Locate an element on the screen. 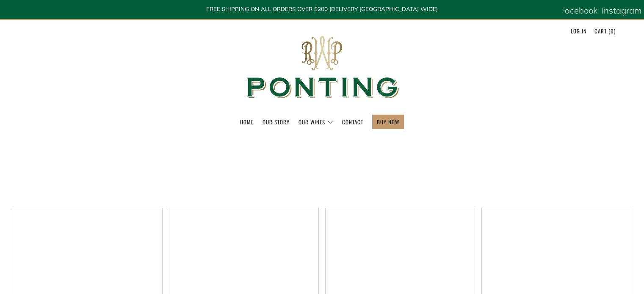 This screenshot has width=644, height=294. span: Instagram is located at coordinates (621, 10).